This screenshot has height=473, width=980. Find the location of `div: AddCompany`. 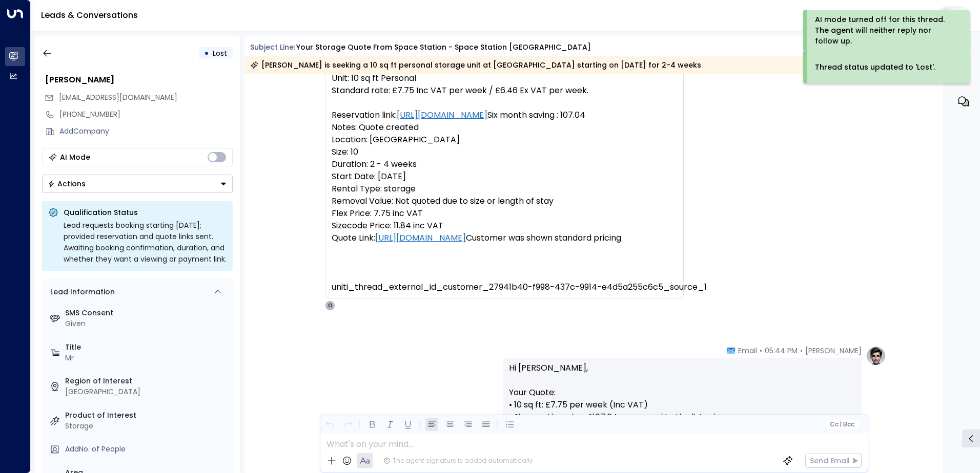

div: AddCompany is located at coordinates (146, 131).